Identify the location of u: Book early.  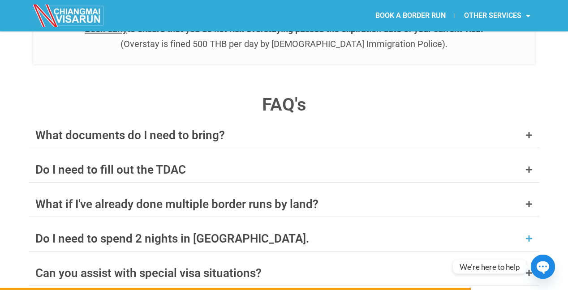
(106, 29).